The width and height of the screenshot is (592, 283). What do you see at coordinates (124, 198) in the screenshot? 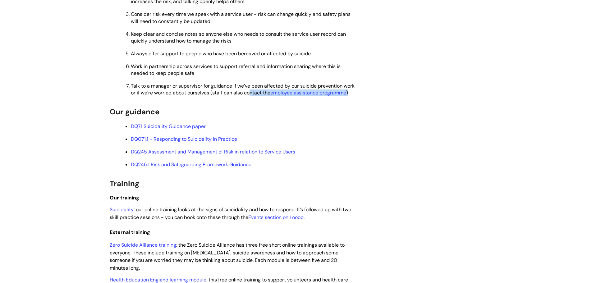
I see `span: Our training` at bounding box center [124, 198].